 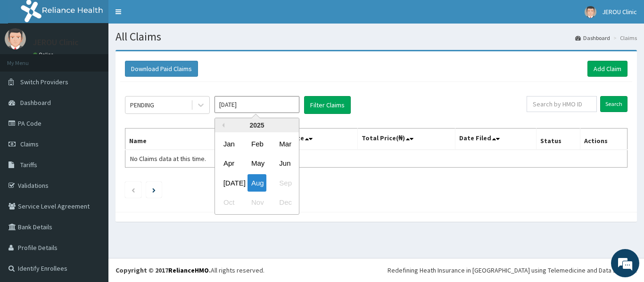 I want to click on a: Previous page, so click(x=133, y=189).